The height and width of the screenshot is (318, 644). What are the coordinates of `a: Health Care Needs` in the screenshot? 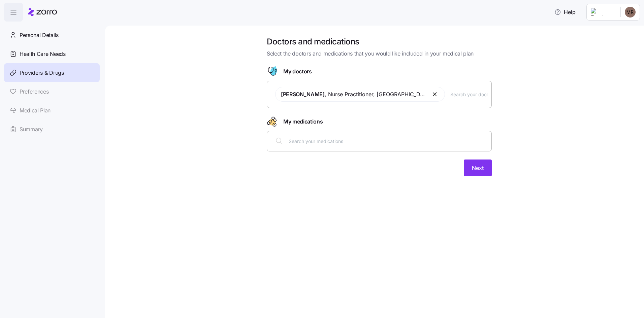 It's located at (52, 54).